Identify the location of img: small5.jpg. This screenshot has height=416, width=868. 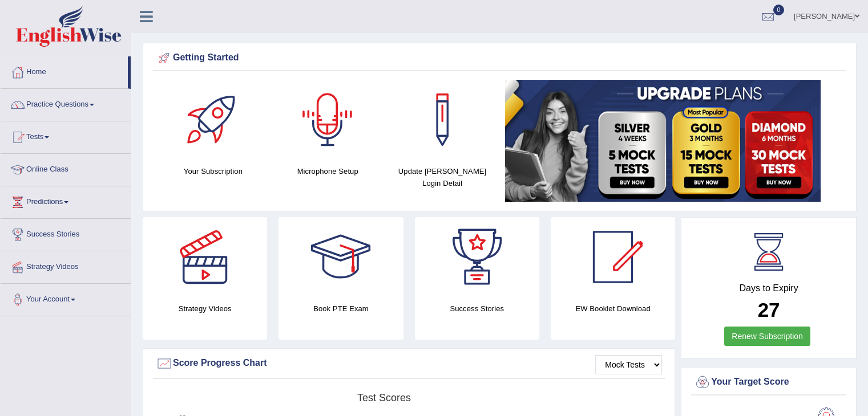
(663, 141).